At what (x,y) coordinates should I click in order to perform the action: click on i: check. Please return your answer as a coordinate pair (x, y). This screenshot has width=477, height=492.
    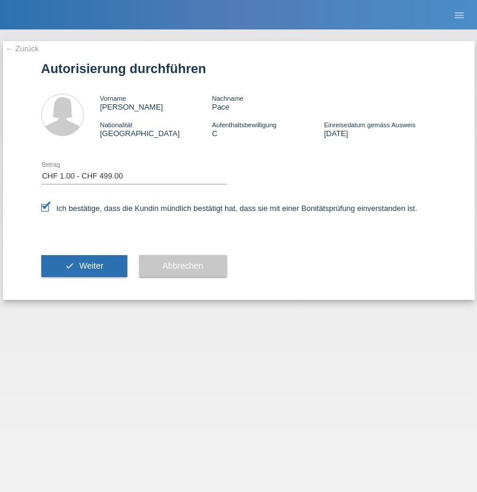
    Looking at the image, I should click on (70, 266).